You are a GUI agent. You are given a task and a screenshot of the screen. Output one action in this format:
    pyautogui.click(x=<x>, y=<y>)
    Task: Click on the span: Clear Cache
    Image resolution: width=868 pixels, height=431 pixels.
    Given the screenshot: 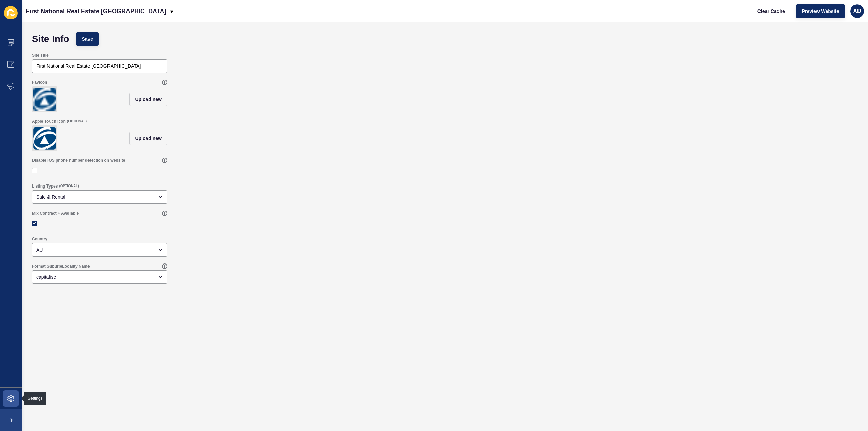 What is the action you would take?
    pyautogui.click(x=771, y=11)
    